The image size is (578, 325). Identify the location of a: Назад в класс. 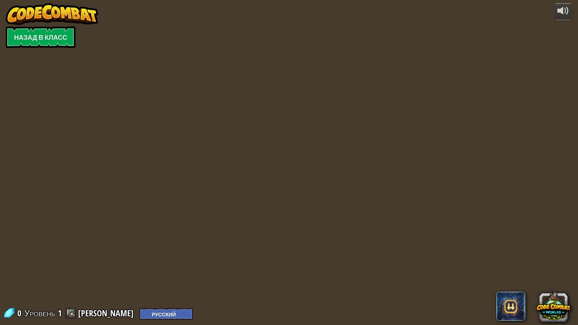
(40, 37).